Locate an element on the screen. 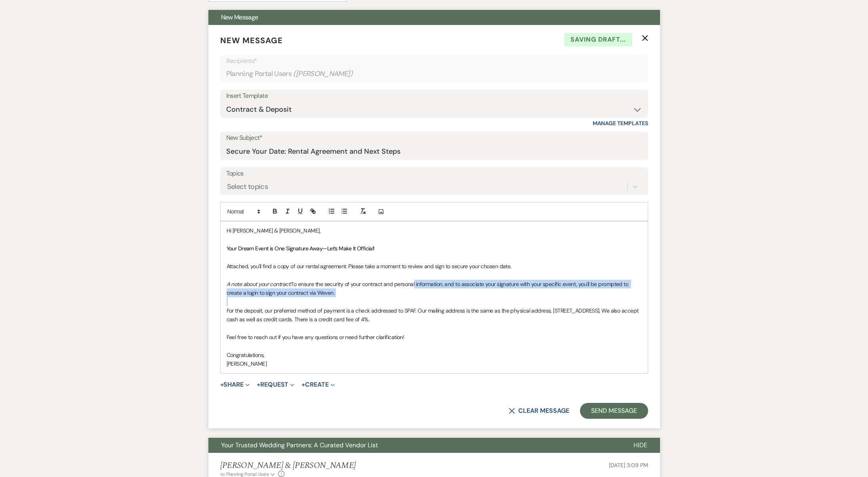  button: Share is located at coordinates (235, 385).